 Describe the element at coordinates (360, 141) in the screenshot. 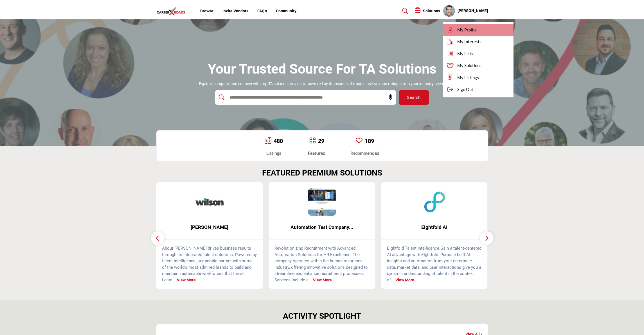

I see `a: Go to Recommended` at that location.